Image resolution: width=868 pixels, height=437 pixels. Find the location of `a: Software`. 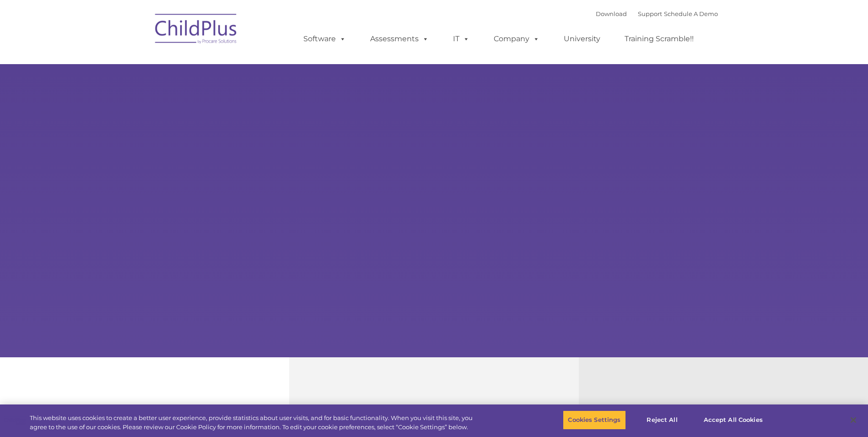

a: Software is located at coordinates (325, 39).